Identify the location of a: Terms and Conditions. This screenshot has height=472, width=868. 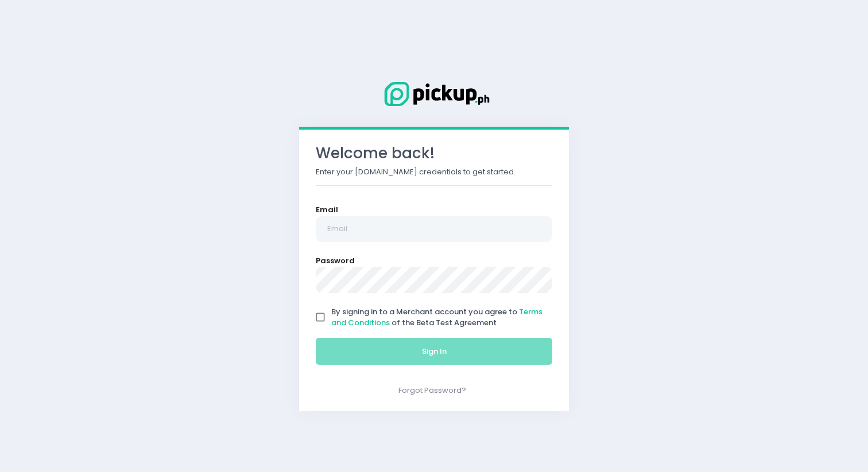
(437, 317).